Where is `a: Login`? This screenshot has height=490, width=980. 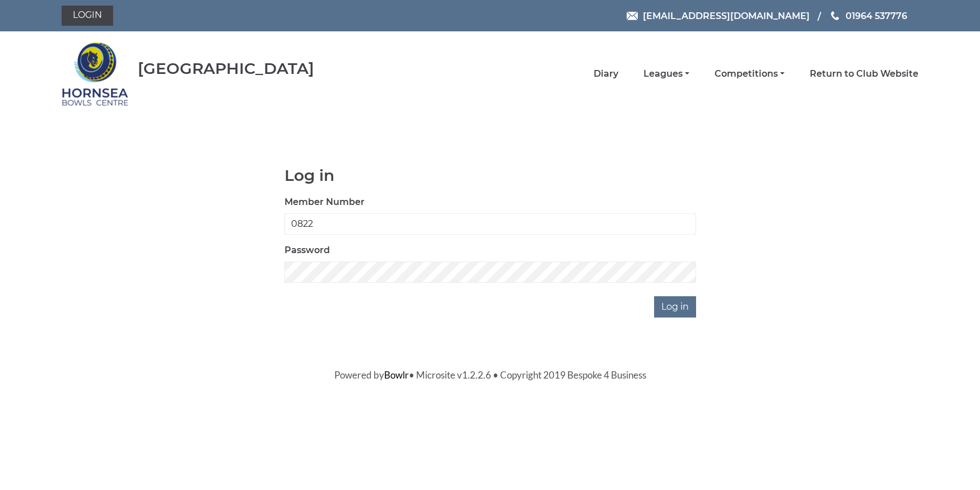 a: Login is located at coordinates (87, 15).